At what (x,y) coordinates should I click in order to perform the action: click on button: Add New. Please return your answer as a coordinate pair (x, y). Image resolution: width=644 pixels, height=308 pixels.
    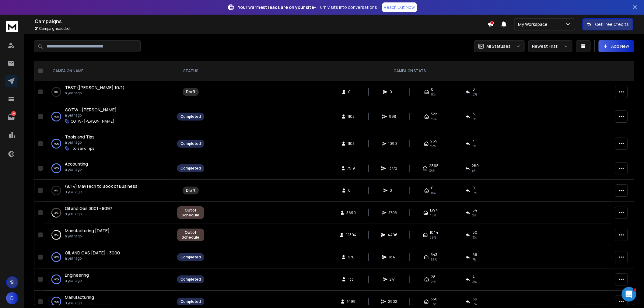
    Looking at the image, I should click on (616, 46).